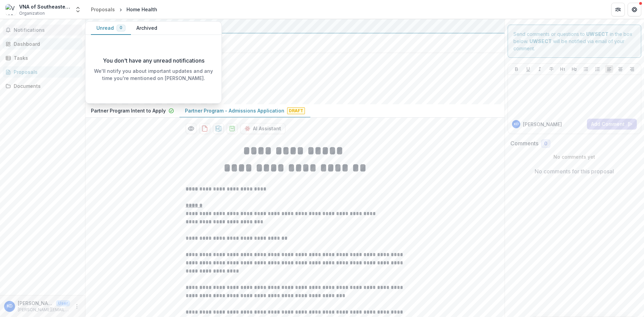 This screenshot has width=644, height=317. I want to click on div: Send comments or questions to in the box below. will be notified via email of your comment., so click(574, 41).